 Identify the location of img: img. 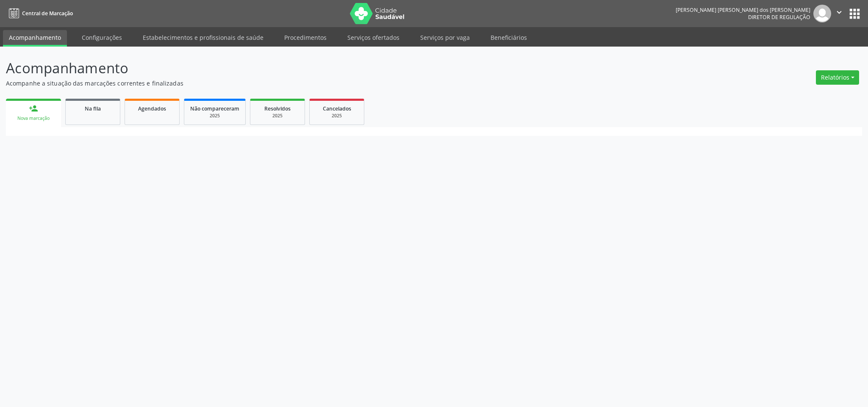
(822, 13).